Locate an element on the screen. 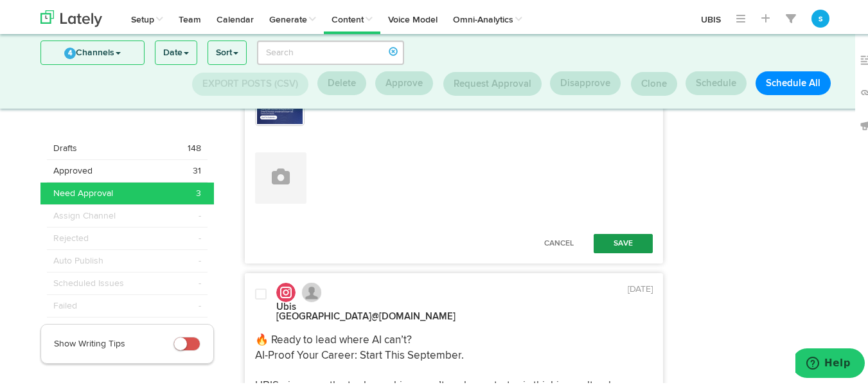  button: s is located at coordinates (820, 17).